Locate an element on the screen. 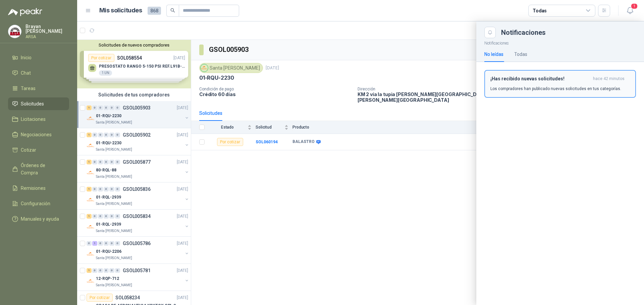  span: Remisiones is located at coordinates (33, 188).